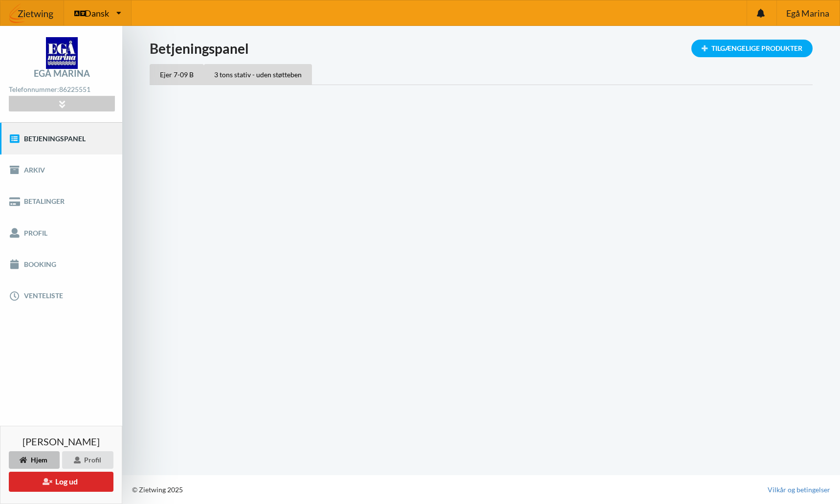 The width and height of the screenshot is (840, 504). Describe the element at coordinates (808, 13) in the screenshot. I see `span: Egå Marina` at that location.